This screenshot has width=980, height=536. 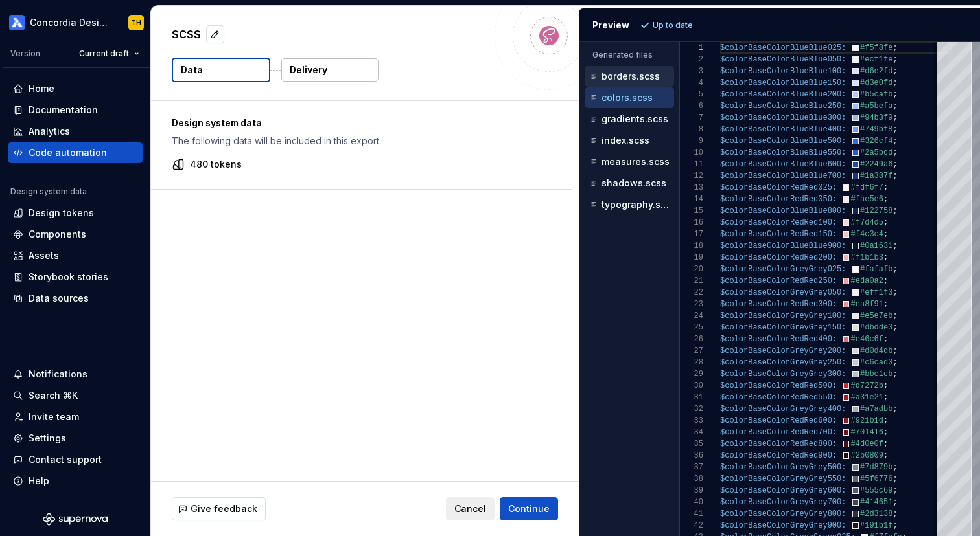 I want to click on span: #2b0809, so click(x=867, y=456).